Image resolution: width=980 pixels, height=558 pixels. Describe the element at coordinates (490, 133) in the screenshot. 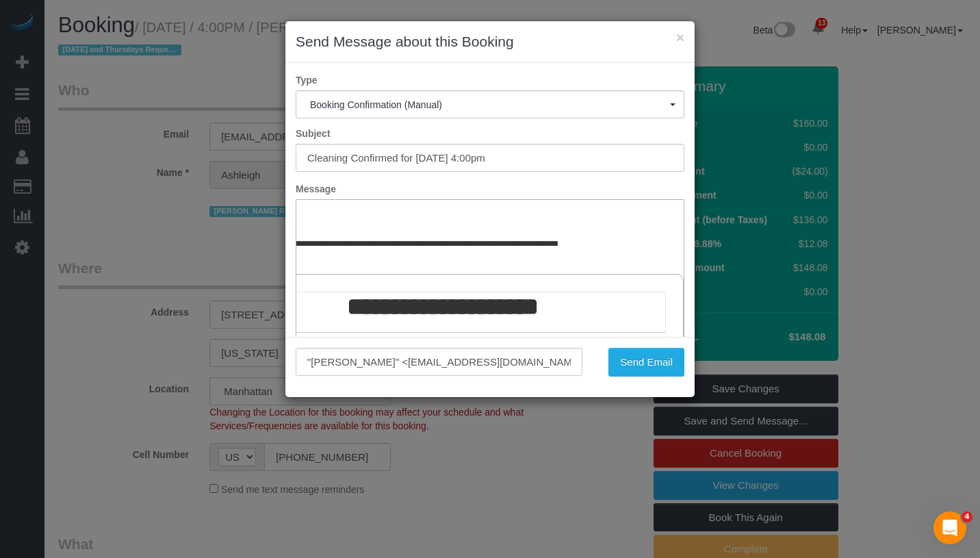

I see `label: Subject` at that location.